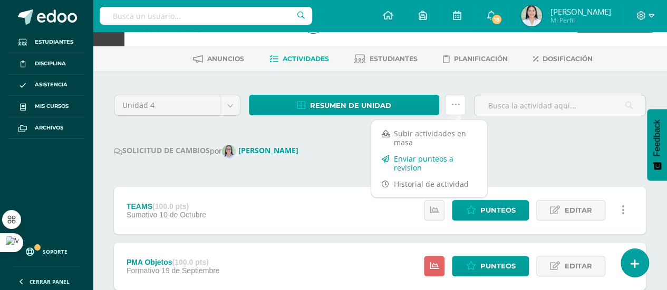 The image size is (667, 290). Describe the element at coordinates (344, 105) in the screenshot. I see `a: Resumen de unidad` at that location.